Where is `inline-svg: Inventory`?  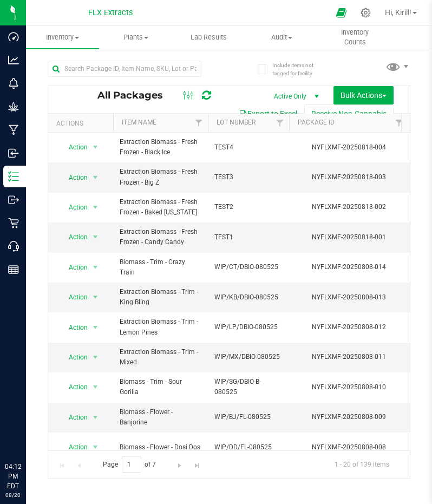 inline-svg: Inventory is located at coordinates (13, 176).